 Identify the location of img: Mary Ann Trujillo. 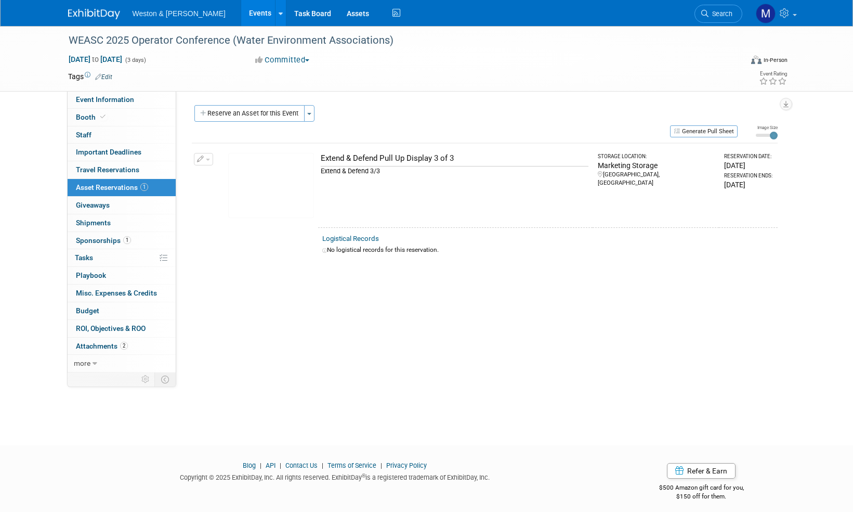
(766, 14).